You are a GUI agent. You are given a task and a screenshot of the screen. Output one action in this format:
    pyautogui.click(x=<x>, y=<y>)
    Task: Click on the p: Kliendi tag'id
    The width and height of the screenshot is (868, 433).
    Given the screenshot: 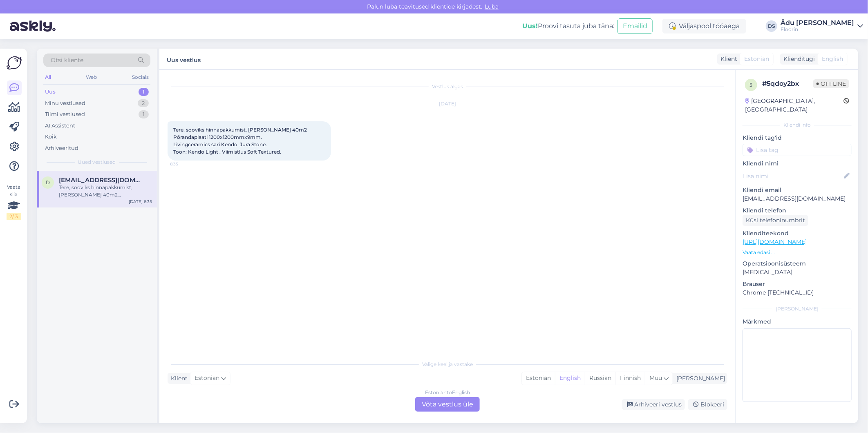 What is the action you would take?
    pyautogui.click(x=797, y=138)
    